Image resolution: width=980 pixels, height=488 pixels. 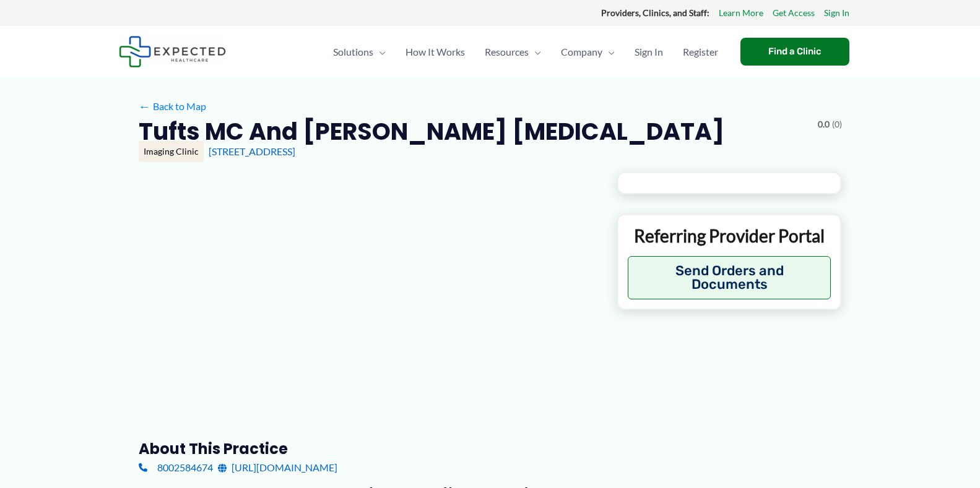 What do you see at coordinates (823, 124) in the screenshot?
I see `span: 0.0` at bounding box center [823, 124].